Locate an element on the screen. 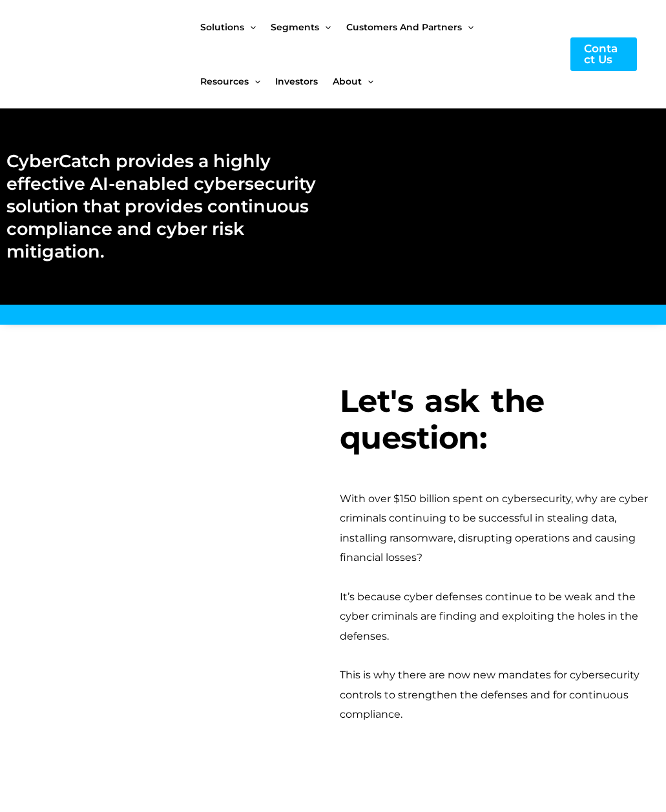  img: CyberCatch is located at coordinates (100, 54).